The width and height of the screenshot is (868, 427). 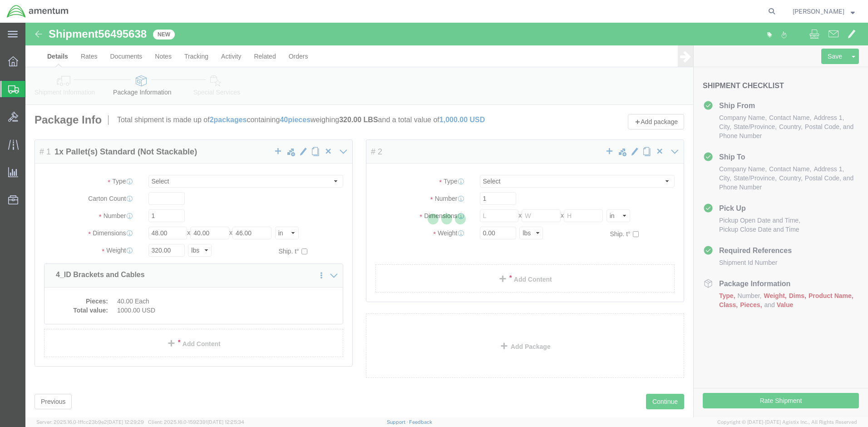 What do you see at coordinates (90, 422) in the screenshot?
I see `span: Server: 2025.16.0-1ffcc23b9e2` at bounding box center [90, 422].